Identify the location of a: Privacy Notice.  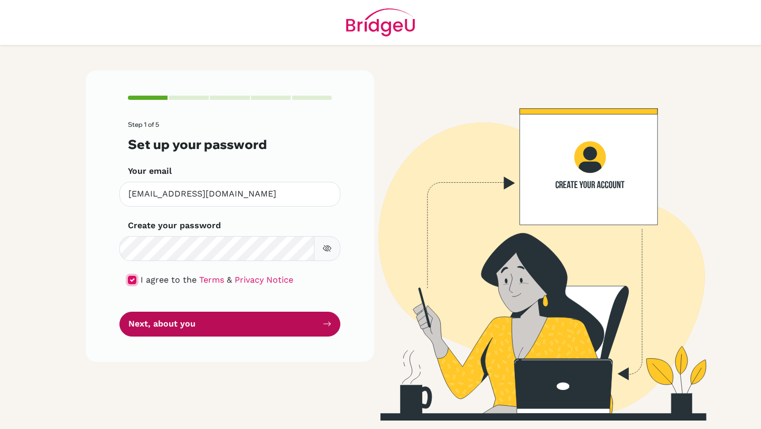
(264, 279).